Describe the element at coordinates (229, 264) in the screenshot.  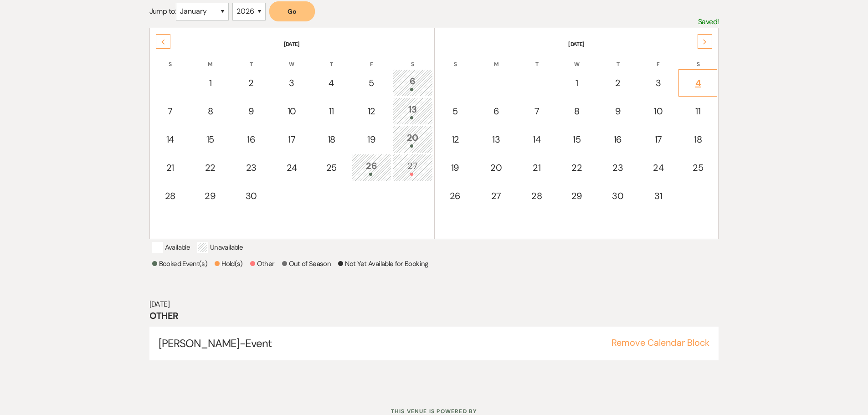
I see `p: Hold(s)` at that location.